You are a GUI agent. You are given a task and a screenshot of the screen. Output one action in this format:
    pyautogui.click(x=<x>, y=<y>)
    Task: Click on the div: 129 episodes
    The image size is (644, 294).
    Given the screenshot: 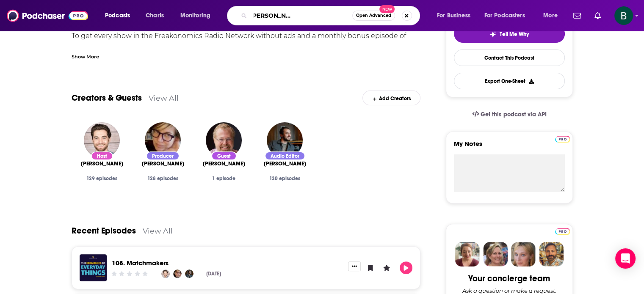 What is the action you would take?
    pyautogui.click(x=102, y=179)
    